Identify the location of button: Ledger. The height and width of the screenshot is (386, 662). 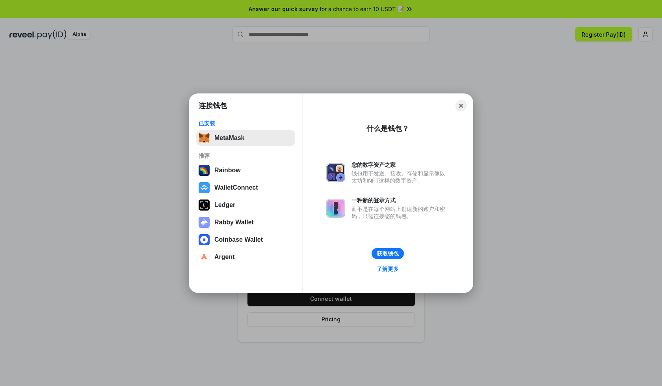
(245, 205).